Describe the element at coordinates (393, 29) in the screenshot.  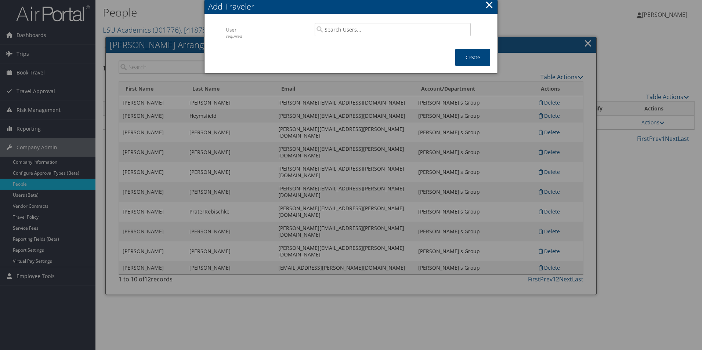
I see `input: Search Users...` at that location.